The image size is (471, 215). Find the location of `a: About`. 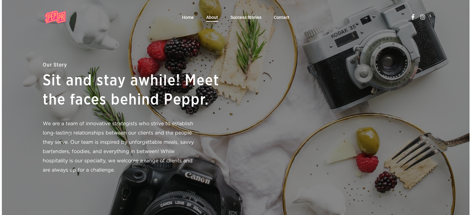

a: About is located at coordinates (212, 17).